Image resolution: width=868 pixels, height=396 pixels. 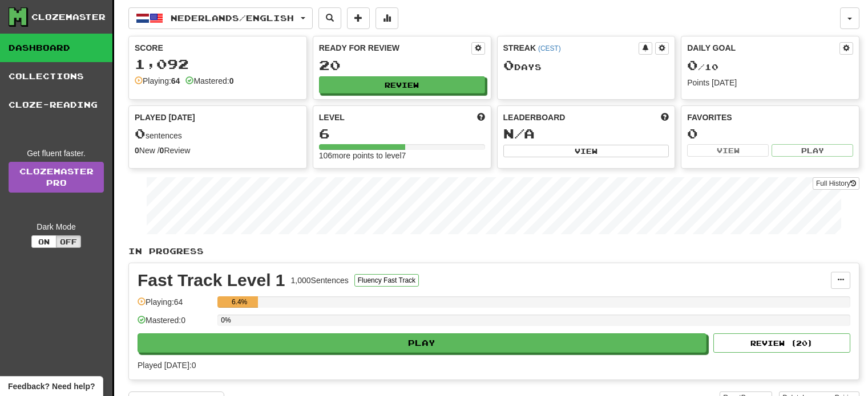 I want to click on div: New / Review, so click(x=218, y=151).